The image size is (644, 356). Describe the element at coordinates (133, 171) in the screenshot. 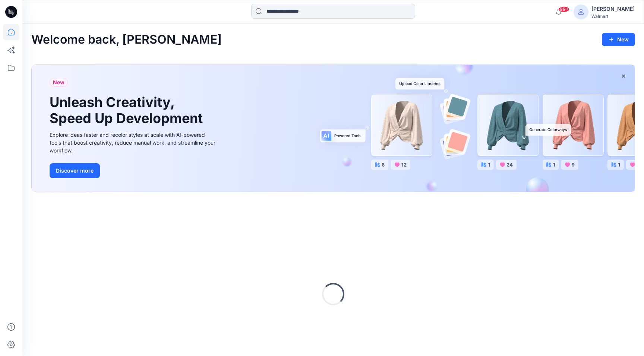

I see `a: Discover more` at that location.